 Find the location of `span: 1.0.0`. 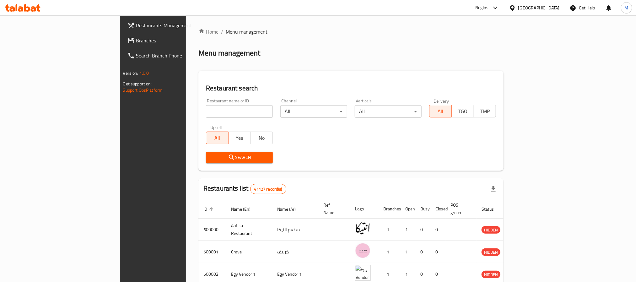

span: 1.0.0 is located at coordinates (144, 73).